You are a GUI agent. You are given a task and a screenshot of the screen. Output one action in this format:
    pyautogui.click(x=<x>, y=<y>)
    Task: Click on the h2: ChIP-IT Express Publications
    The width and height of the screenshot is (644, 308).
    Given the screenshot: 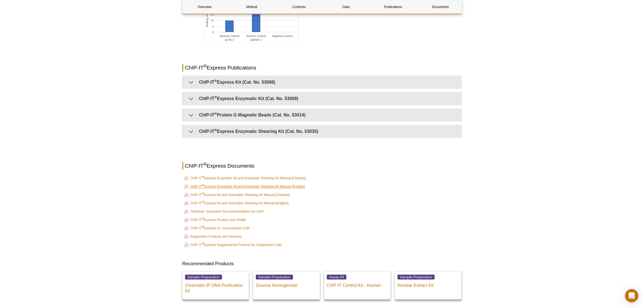 What is the action you would take?
    pyautogui.click(x=322, y=68)
    